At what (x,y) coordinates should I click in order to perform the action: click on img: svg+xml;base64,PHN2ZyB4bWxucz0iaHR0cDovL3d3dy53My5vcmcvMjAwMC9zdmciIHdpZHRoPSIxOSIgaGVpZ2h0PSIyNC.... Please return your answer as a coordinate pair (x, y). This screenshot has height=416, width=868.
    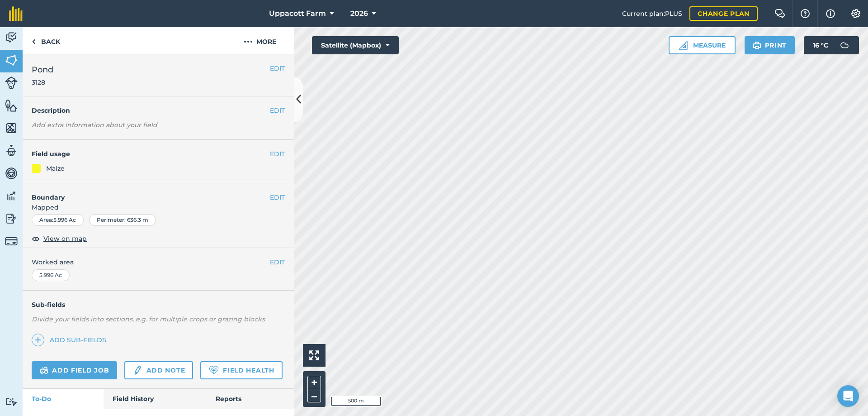
    Looking at the image, I should click on (757, 45).